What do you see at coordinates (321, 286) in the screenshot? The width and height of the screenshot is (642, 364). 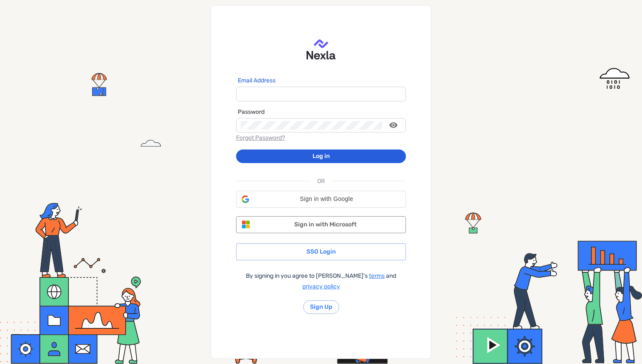 I see `a: privacy policy` at bounding box center [321, 286].